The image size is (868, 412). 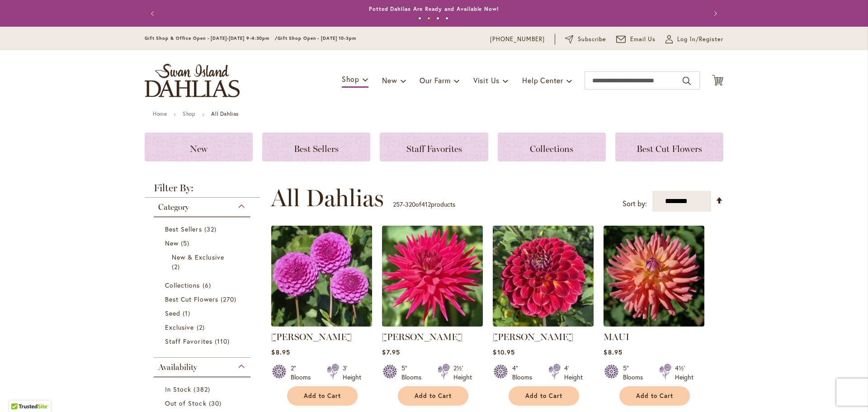 What do you see at coordinates (432, 324) in the screenshot?
I see `a: MATILDA HUSTON` at bounding box center [432, 324].